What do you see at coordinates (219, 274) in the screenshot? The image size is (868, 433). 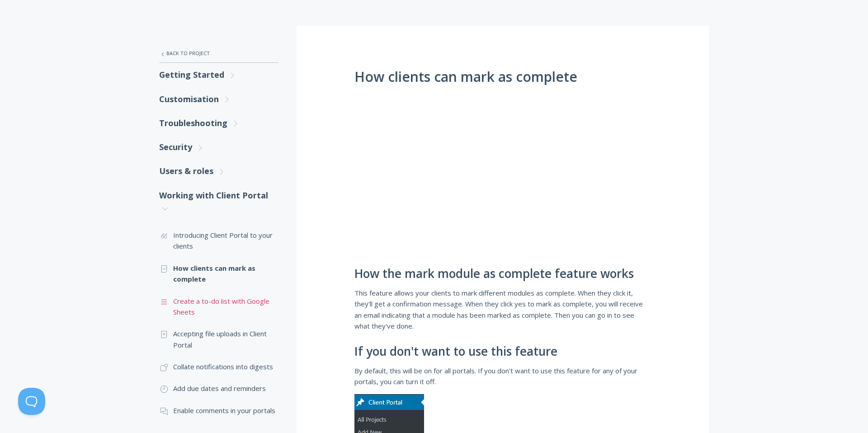 I see `a: How clients can mark as complete` at bounding box center [219, 274].